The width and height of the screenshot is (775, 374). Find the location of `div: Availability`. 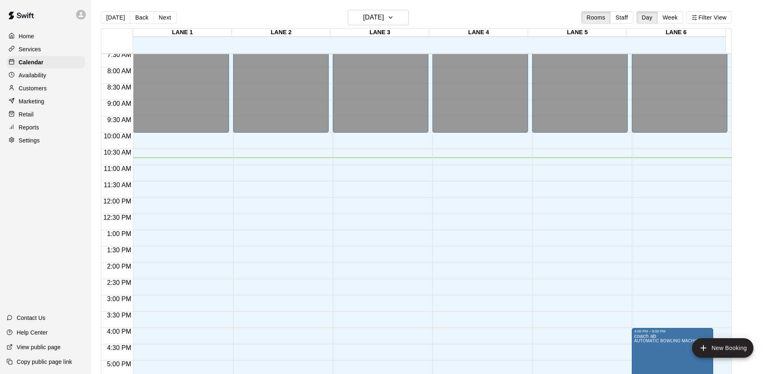

div: Availability is located at coordinates (46, 75).